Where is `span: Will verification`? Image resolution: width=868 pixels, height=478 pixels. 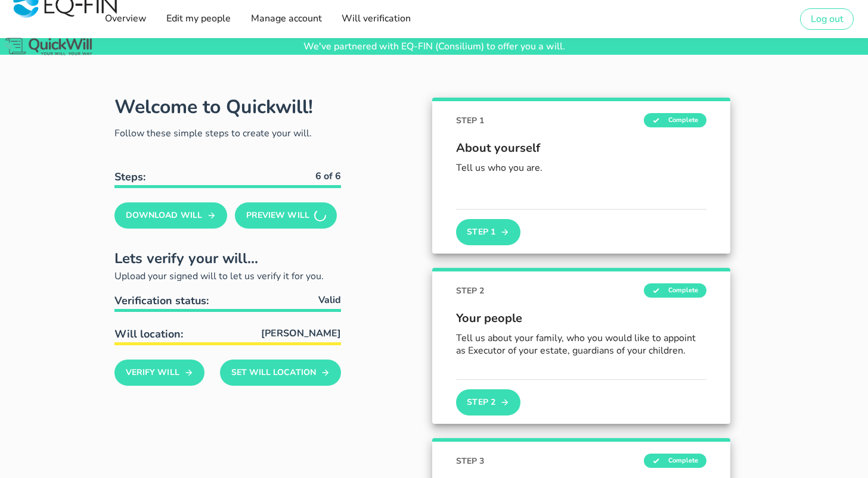
span: Will verification is located at coordinates (376, 18).